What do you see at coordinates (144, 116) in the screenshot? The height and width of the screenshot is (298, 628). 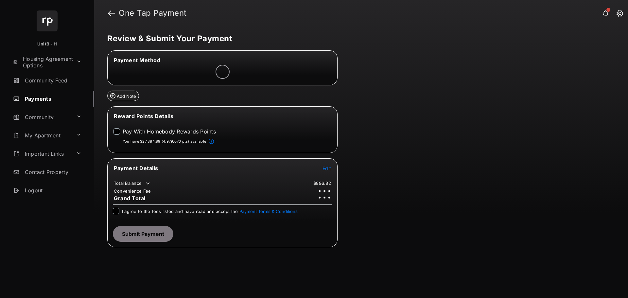 I see `span: Reward Points Details` at bounding box center [144, 116].